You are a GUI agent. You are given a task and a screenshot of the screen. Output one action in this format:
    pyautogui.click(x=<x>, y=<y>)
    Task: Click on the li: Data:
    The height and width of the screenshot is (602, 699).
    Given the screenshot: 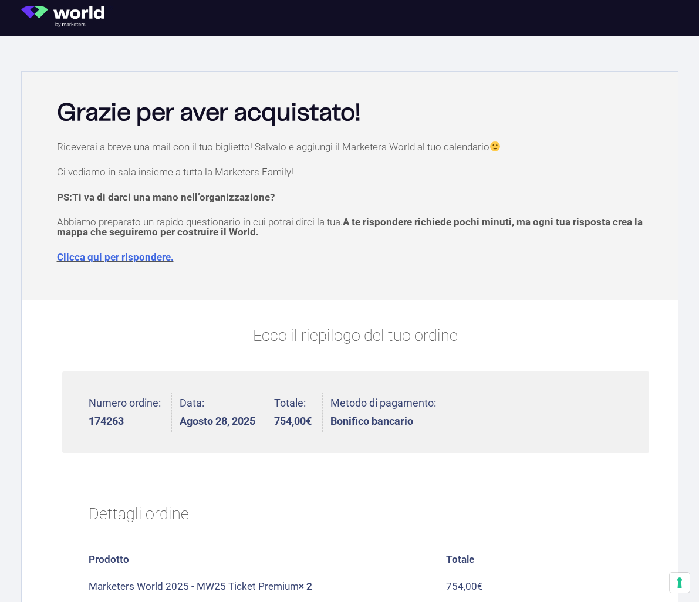 What is the action you would take?
    pyautogui.click(x=223, y=412)
    